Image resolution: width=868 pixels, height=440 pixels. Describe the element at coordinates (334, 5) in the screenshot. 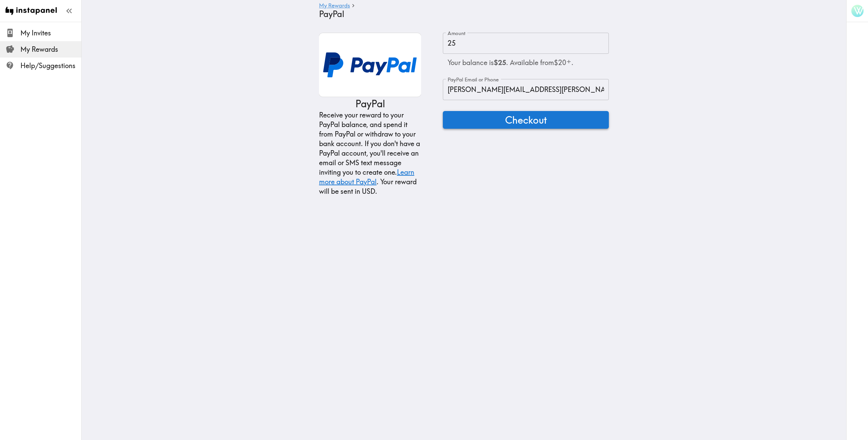

I see `a: My Rewards` at that location.